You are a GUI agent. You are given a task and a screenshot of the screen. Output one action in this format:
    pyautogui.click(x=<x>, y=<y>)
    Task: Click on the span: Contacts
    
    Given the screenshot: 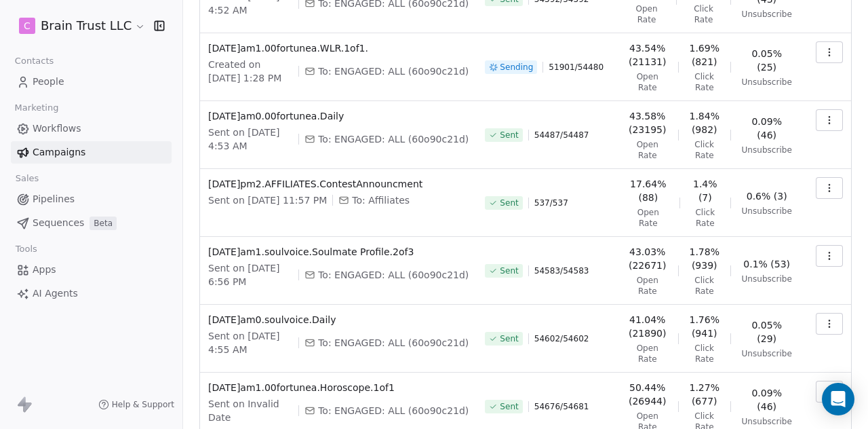 What is the action you would take?
    pyautogui.click(x=34, y=61)
    